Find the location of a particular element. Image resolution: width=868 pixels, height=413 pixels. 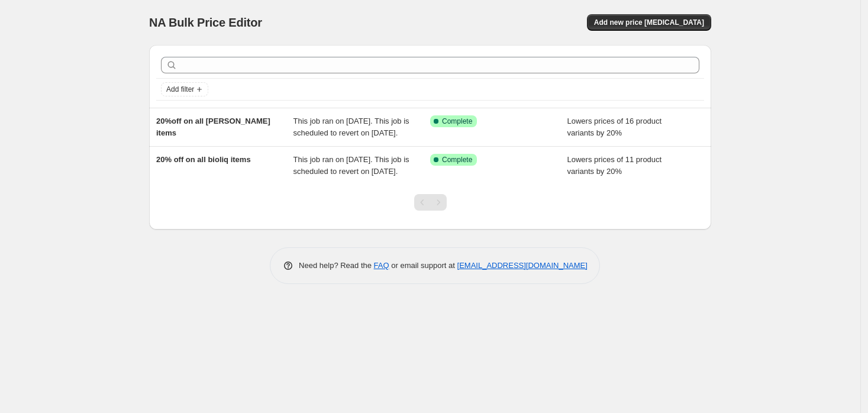

button: Add filter is located at coordinates (185, 89).